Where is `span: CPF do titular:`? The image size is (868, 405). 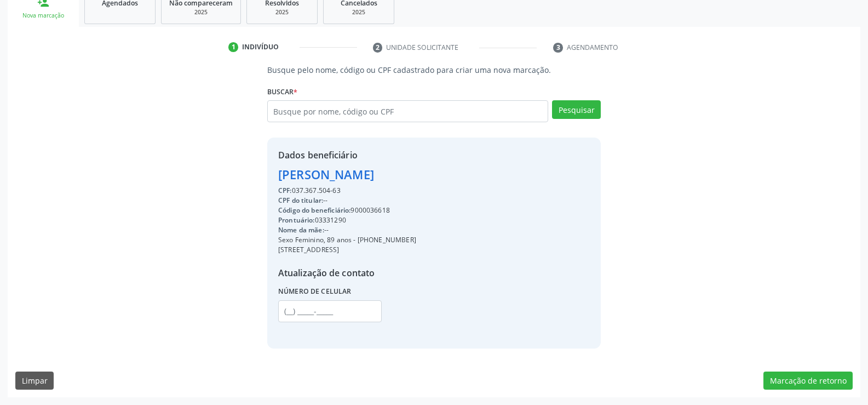
span: CPF do titular: is located at coordinates (301, 200).